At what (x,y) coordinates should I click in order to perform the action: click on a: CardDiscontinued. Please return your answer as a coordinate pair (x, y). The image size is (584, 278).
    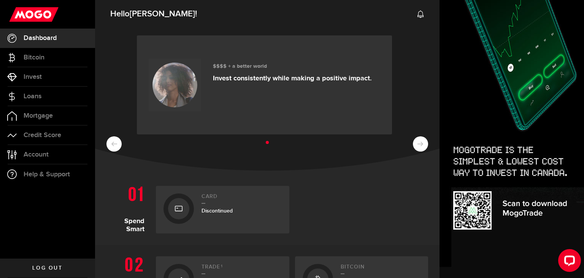
    Looking at the image, I should click on (223, 209).